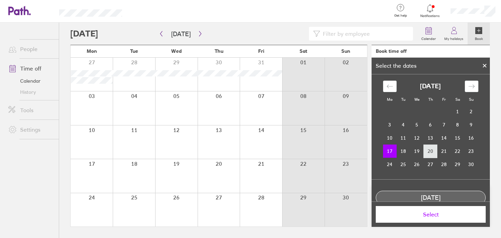 The width and height of the screenshot is (501, 238). What do you see at coordinates (261, 51) in the screenshot?
I see `span: Fri` at bounding box center [261, 51].